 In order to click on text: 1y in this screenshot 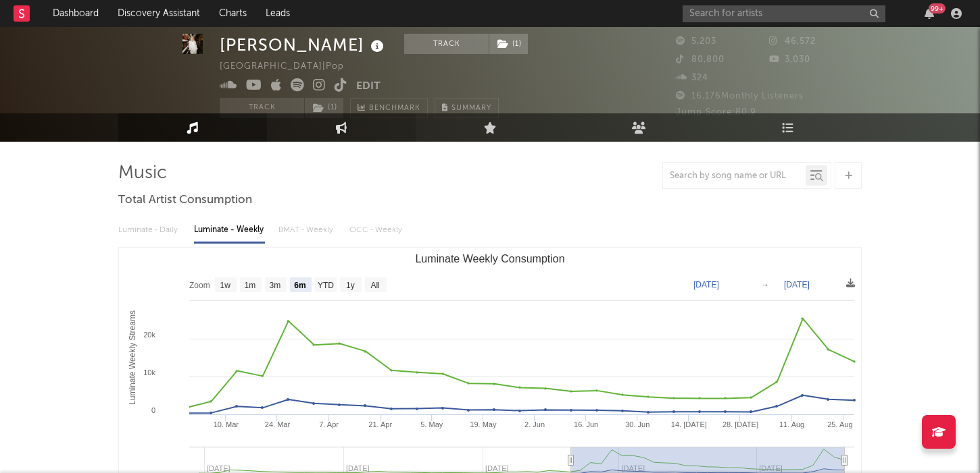, I will do `click(350, 286)`.